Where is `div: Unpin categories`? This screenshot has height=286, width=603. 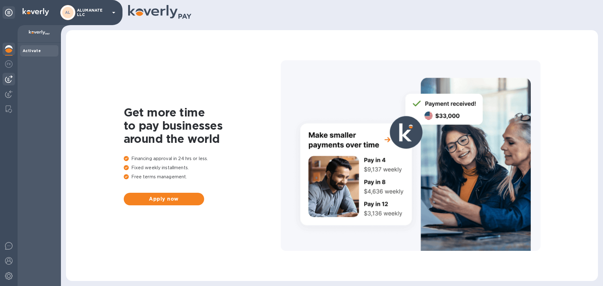 div: Unpin categories is located at coordinates (9, 13).